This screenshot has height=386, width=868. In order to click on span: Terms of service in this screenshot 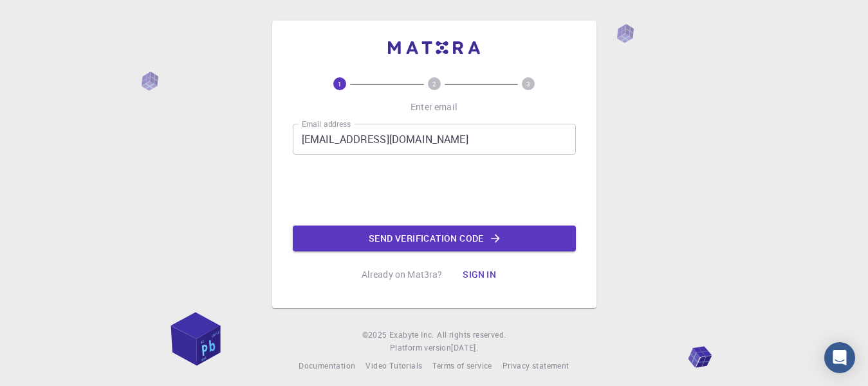, I will do `click(462, 365)`.